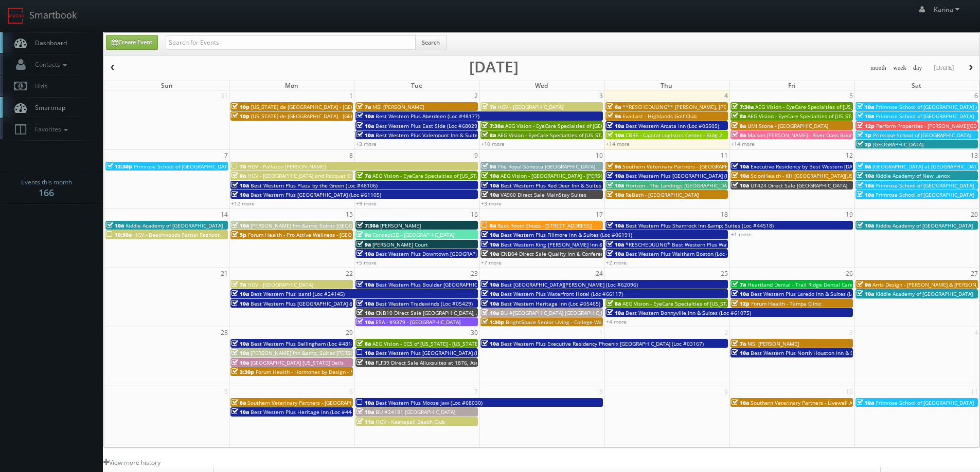  I want to click on span: 27, so click(974, 273).